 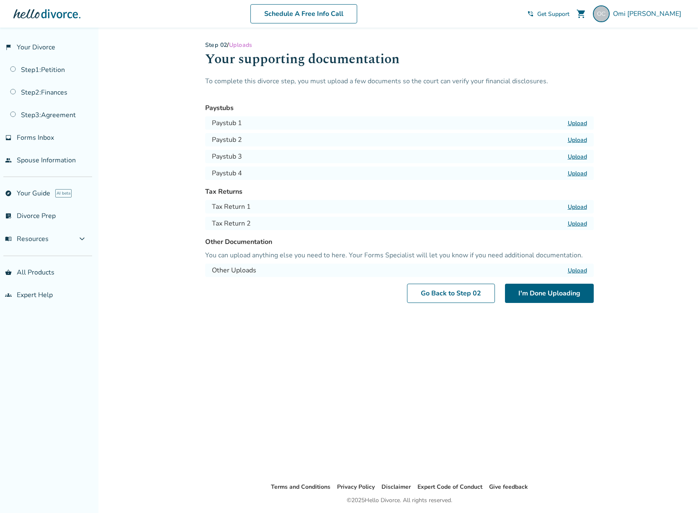 What do you see at coordinates (27, 239) in the screenshot?
I see `span: Resources` at bounding box center [27, 239].